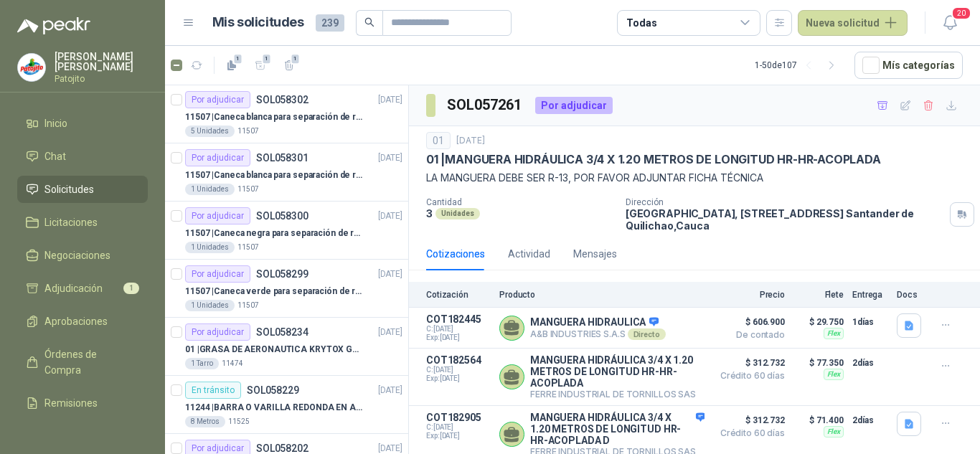 The height and width of the screenshot is (454, 980). Describe the element at coordinates (274, 175) in the screenshot. I see `p: 11507 | Caneca blanca para separación de residuos 10 LT` at that location.